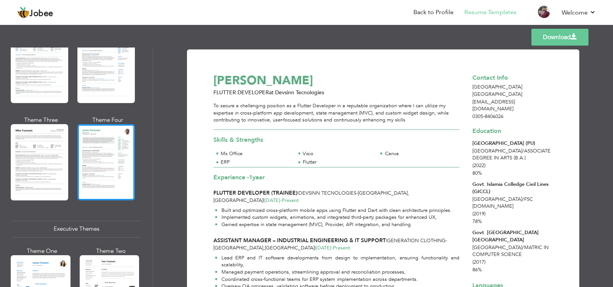 This screenshot has height=287, width=613. I want to click on label: year, so click(257, 177).